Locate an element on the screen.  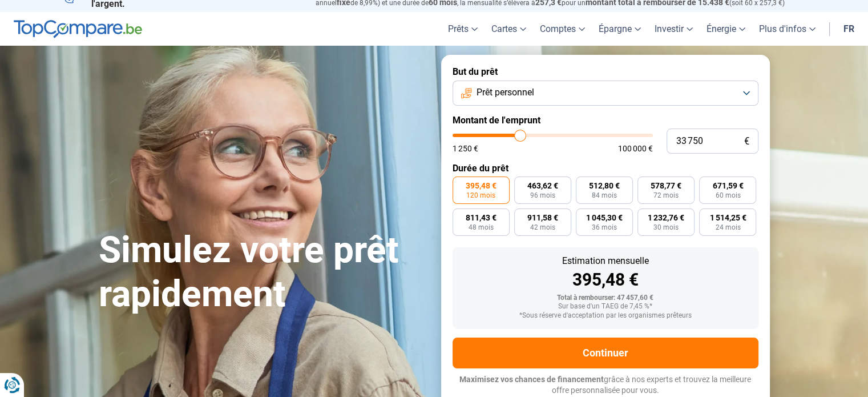
span: 48 mois is located at coordinates (481, 227).